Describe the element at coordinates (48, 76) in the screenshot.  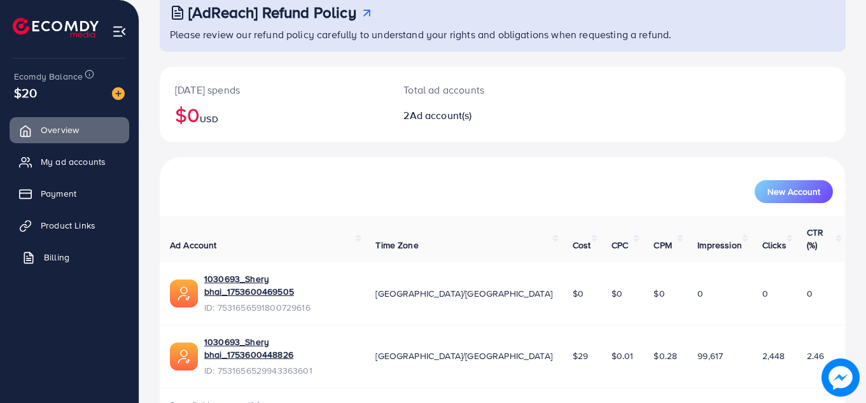
I see `span: Ecomdy Balance` at that location.